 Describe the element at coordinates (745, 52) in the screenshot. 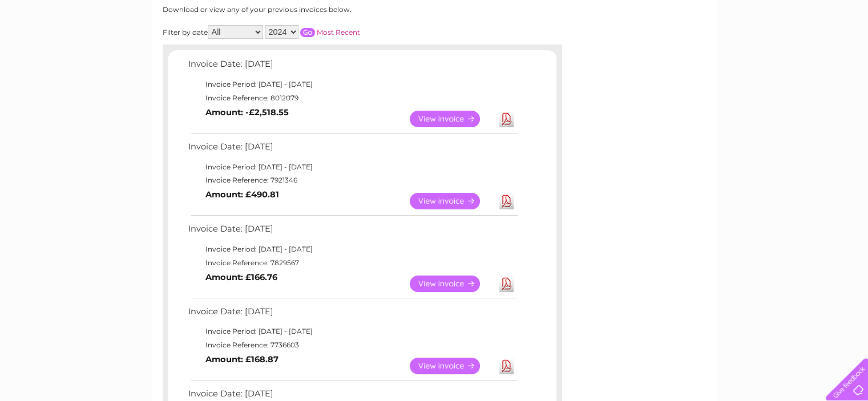

I see `a: Telecoms` at that location.